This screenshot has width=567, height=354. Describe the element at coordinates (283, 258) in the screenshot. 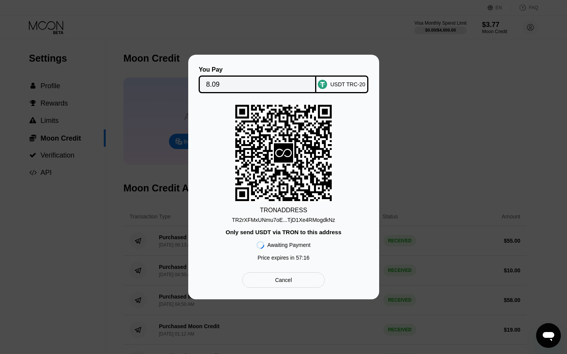

I see `div: Price expires in` at that location.